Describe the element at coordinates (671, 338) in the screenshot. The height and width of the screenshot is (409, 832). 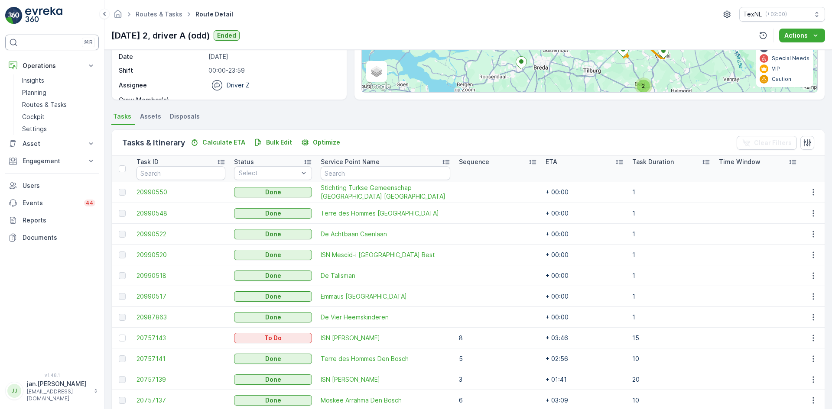
I see `td: 15` at that location.